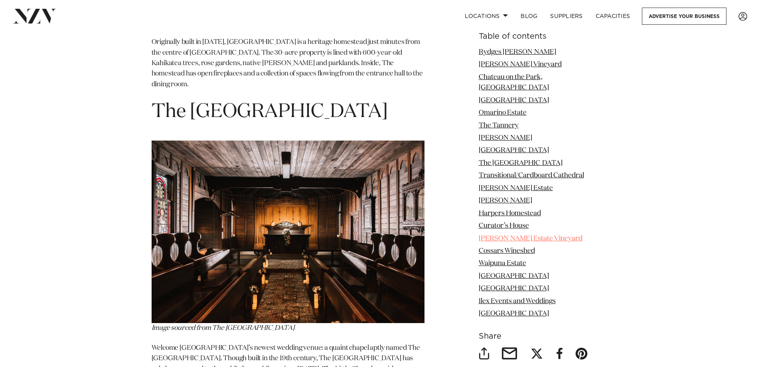 This screenshot has height=367, width=760. What do you see at coordinates (566, 16) in the screenshot?
I see `a: SUPPLIERS` at bounding box center [566, 16].